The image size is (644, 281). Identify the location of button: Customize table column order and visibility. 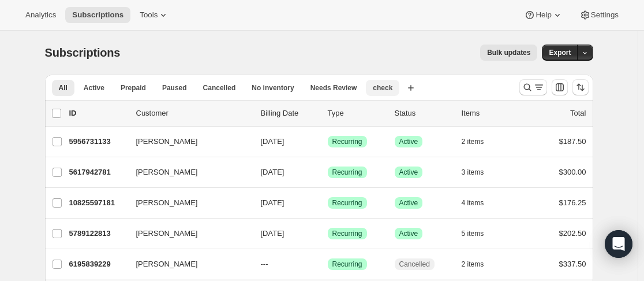
(560, 87).